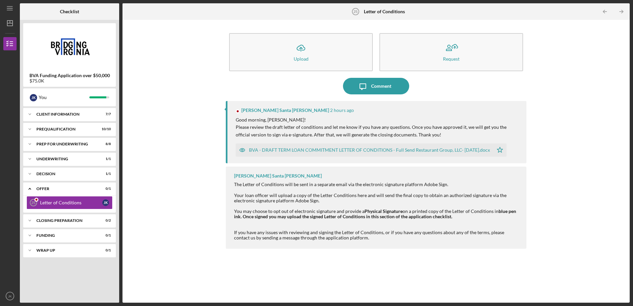 Image resolution: width=633 pixels, height=306 pixels. I want to click on button: JK, so click(10, 296).